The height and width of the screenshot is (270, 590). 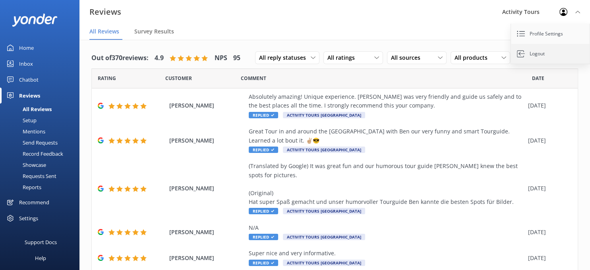 What do you see at coordinates (23, 187) in the screenshot?
I see `div: Reports` at bounding box center [23, 187].